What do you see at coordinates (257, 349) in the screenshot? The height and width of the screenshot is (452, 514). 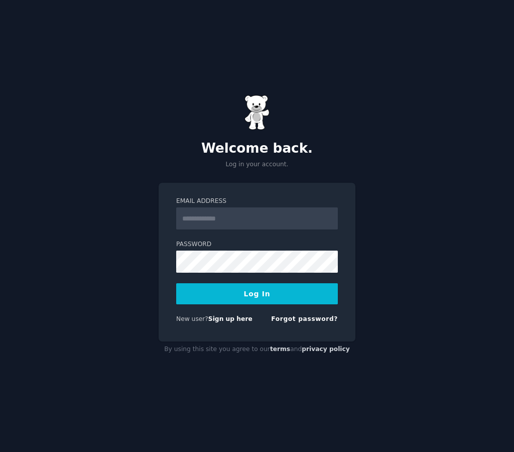 I see `div: By using this site you agree to our and` at bounding box center [257, 349].